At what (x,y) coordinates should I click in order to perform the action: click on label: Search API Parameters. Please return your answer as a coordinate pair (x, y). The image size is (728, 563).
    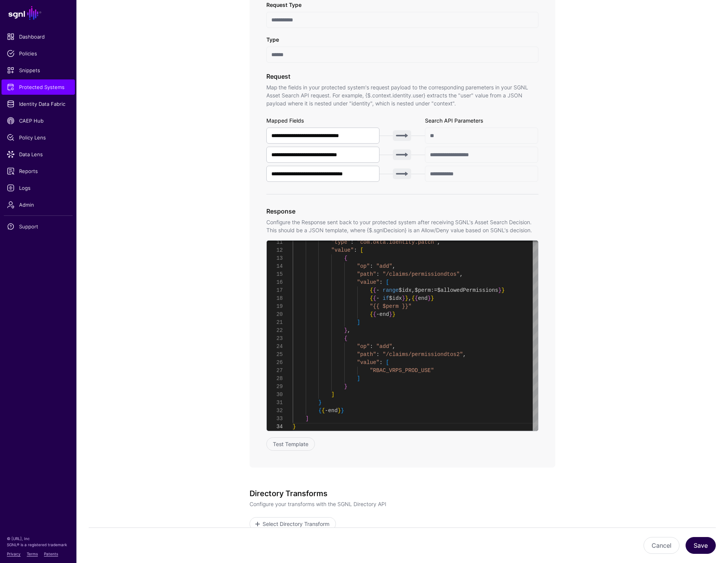
    Looking at the image, I should click on (454, 120).